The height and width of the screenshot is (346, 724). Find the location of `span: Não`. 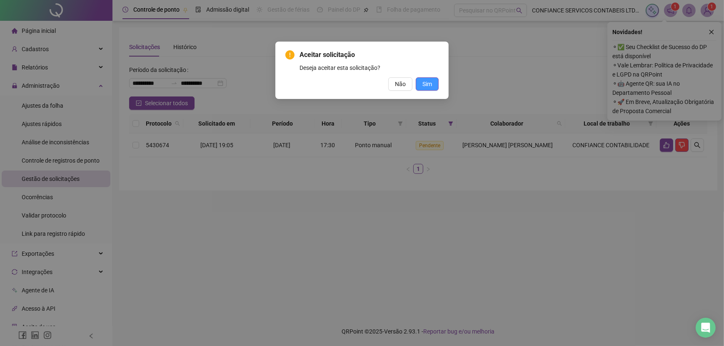

span: Não is located at coordinates (400, 84).